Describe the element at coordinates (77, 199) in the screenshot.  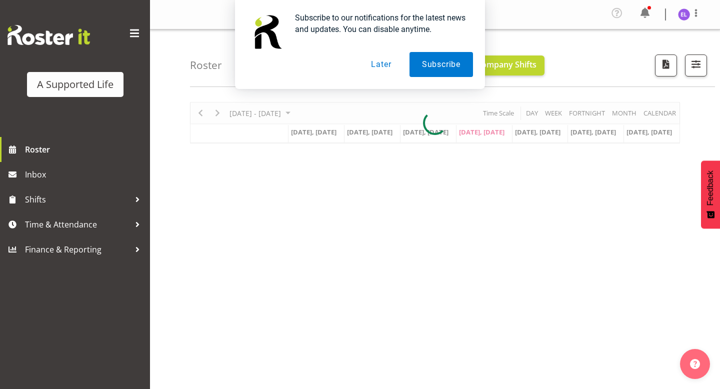
I see `span: Shifts` at that location.